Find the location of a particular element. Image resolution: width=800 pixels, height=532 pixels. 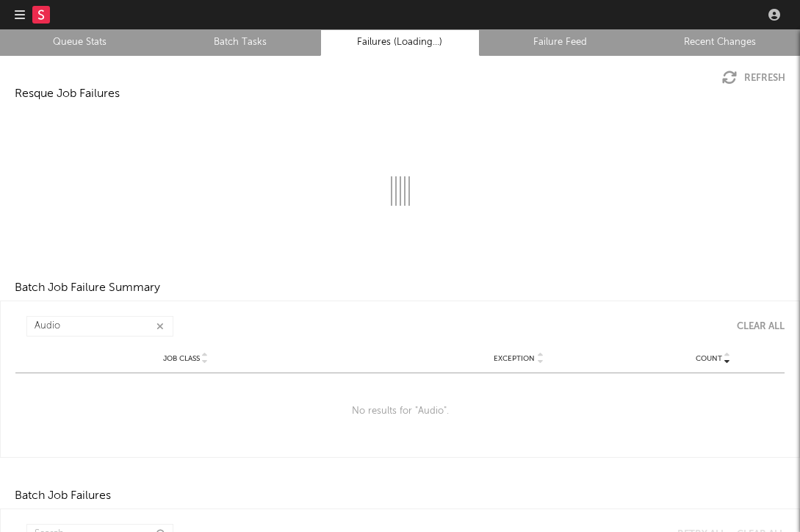

div: Clear All is located at coordinates (760, 326).